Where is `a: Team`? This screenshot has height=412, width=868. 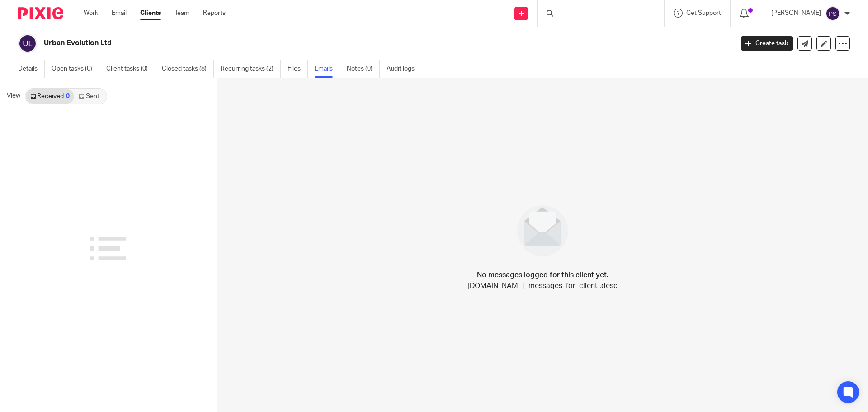 a: Team is located at coordinates (182, 13).